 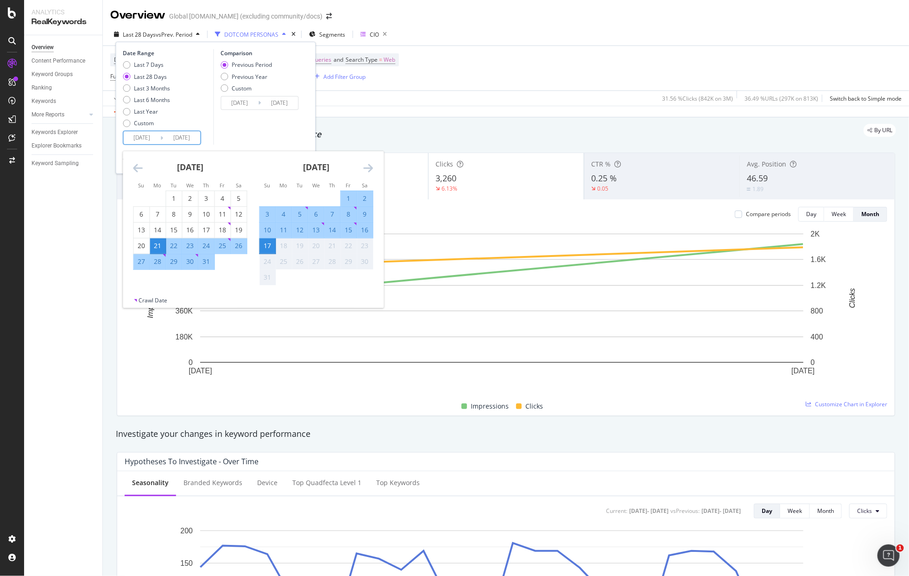 What do you see at coordinates (150, 298) in the screenshot?
I see `text: Impressions` at bounding box center [150, 298].